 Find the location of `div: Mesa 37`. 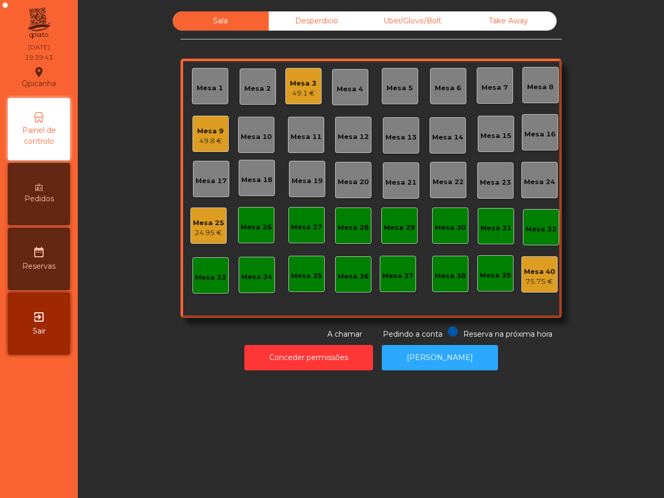

div: Mesa 37 is located at coordinates (398, 276).